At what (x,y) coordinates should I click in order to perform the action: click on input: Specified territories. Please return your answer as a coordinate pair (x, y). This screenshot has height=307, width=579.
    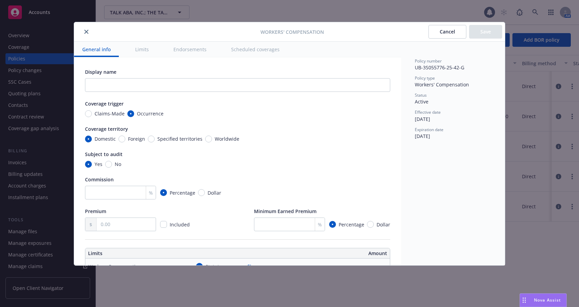
    Looking at the image, I should click on (151, 139).